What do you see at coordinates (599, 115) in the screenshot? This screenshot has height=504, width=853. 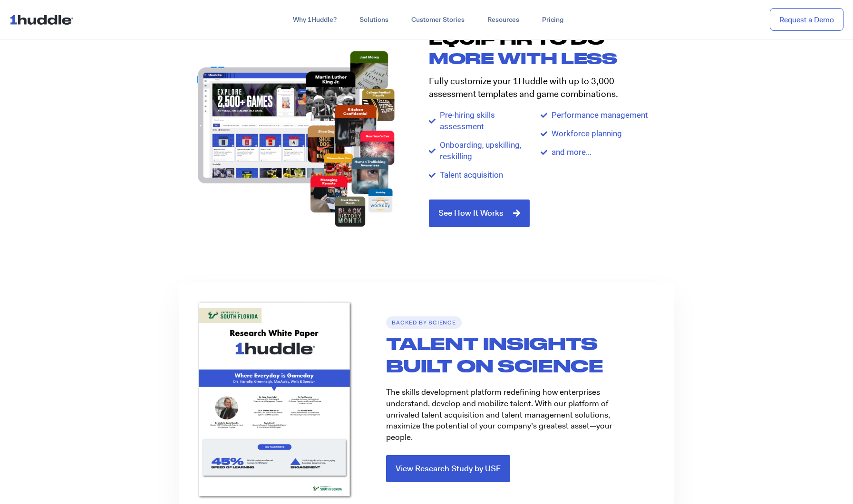 I see `span: Performance management` at bounding box center [599, 115].